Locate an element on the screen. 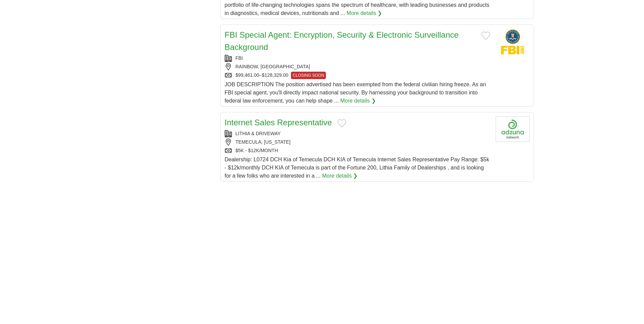 Image resolution: width=644 pixels, height=324 pixels. img: Company logo is located at coordinates (513, 129).